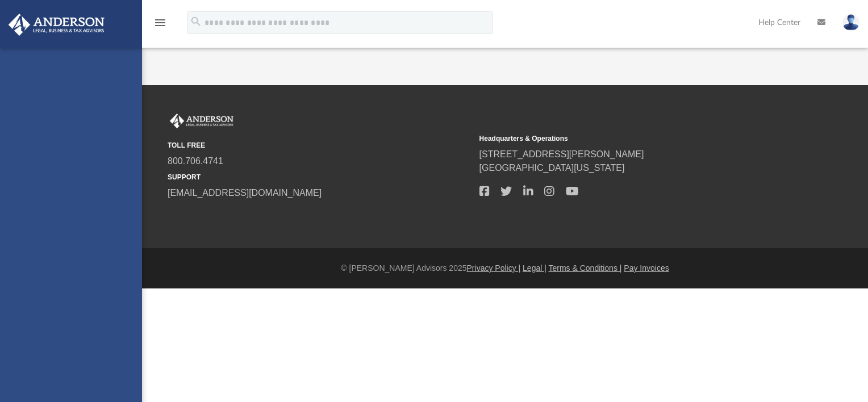 This screenshot has height=402, width=868. What do you see at coordinates (196, 161) in the screenshot?
I see `a: 800.706.4741` at bounding box center [196, 161].